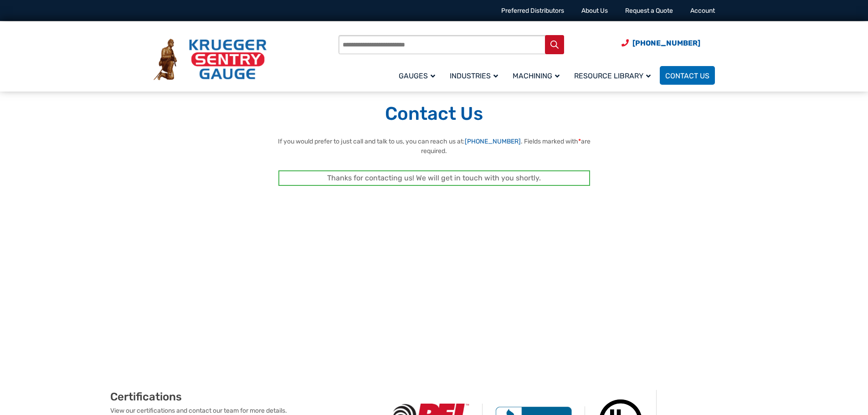  Describe the element at coordinates (245, 396) in the screenshot. I see `h2: Certifications` at that location.